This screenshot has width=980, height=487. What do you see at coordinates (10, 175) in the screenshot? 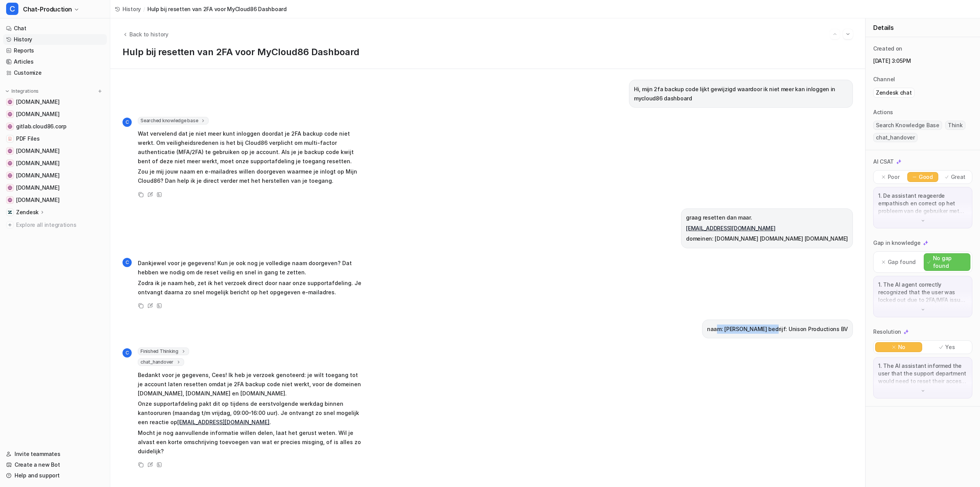
I see `img: www.strato.nl` at bounding box center [10, 175].